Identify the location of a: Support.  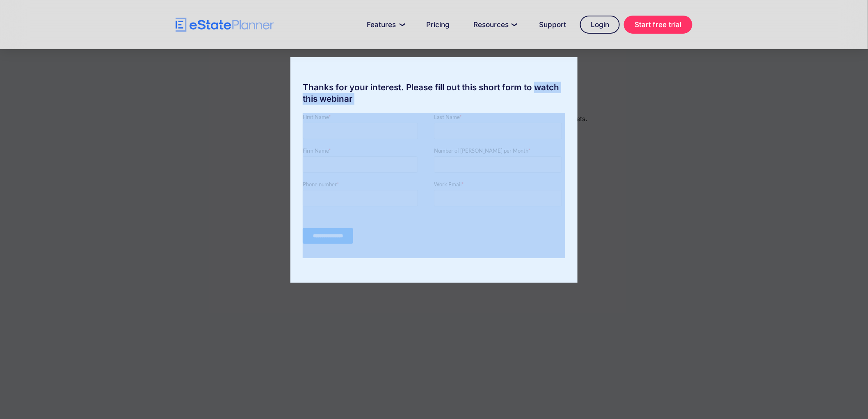
(553, 25).